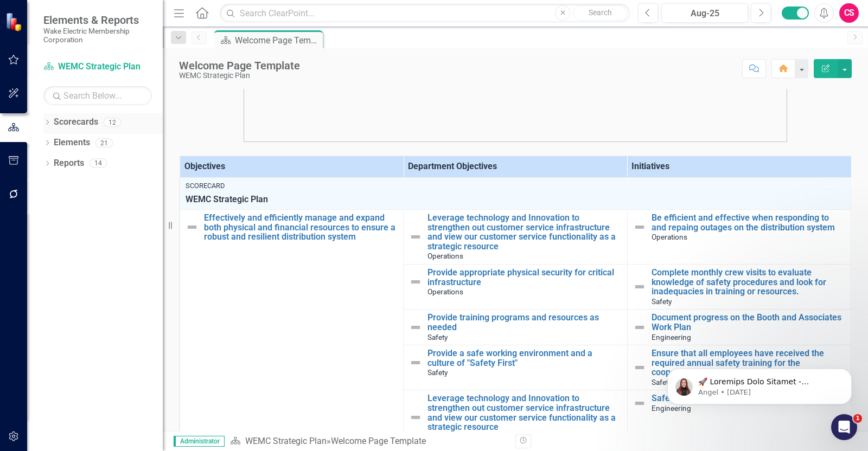 The image size is (868, 451). What do you see at coordinates (705, 13) in the screenshot?
I see `button: Aug-25` at bounding box center [705, 13].